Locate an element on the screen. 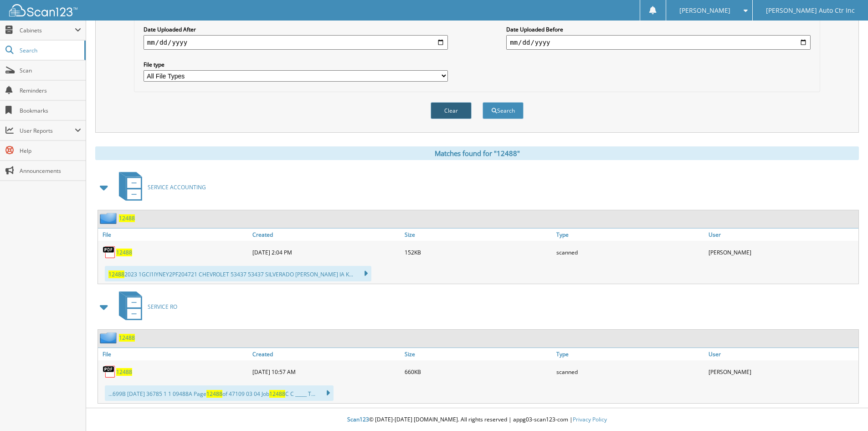 The width and height of the screenshot is (868, 431). a: SERVICE RO is located at coordinates (145, 307).